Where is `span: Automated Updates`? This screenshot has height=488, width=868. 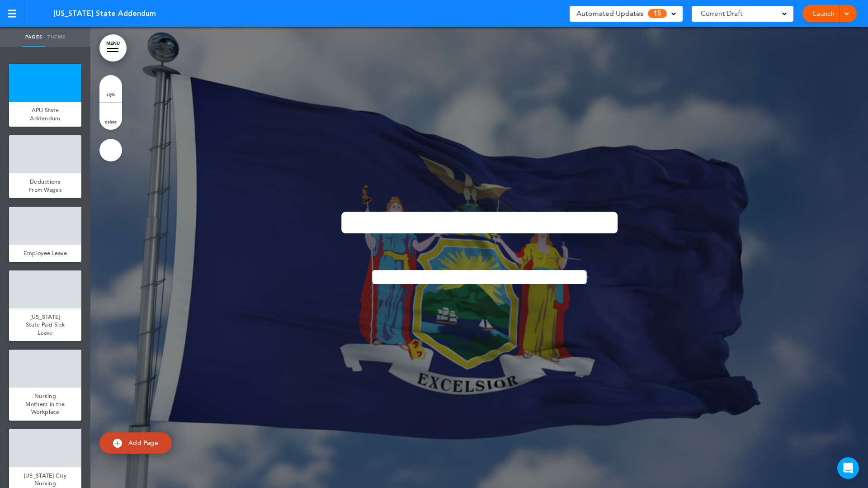 span: Automated Updates is located at coordinates (610, 14).